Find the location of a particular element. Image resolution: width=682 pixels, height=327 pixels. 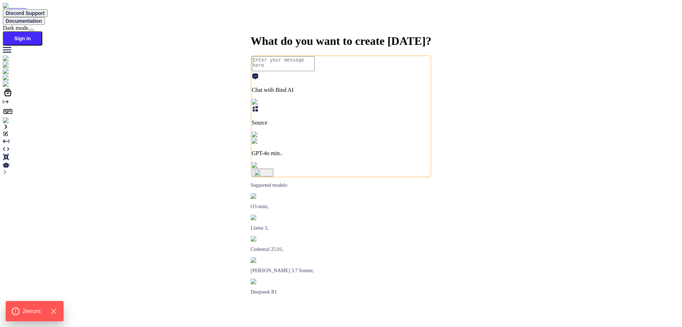

img: signin is located at coordinates (12, 120).